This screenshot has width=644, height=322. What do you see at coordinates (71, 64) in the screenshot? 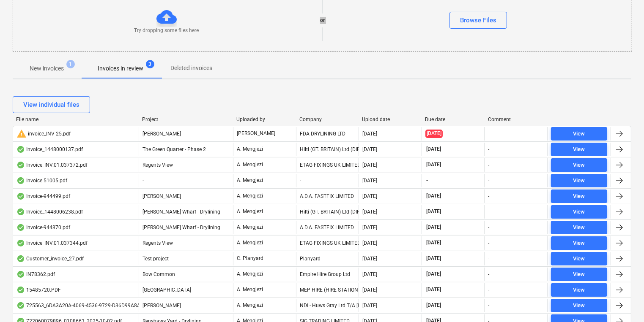
I see `span: 1` at bounding box center [71, 64].